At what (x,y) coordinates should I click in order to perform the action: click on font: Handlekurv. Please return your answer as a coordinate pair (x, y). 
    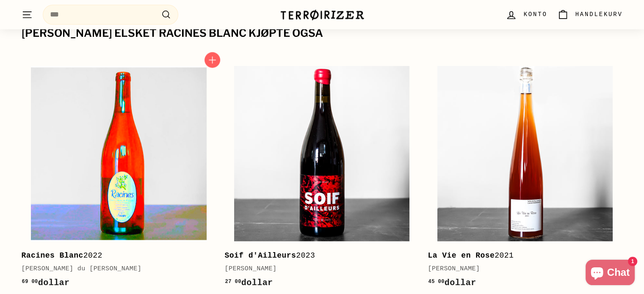
    Looking at the image, I should click on (599, 14).